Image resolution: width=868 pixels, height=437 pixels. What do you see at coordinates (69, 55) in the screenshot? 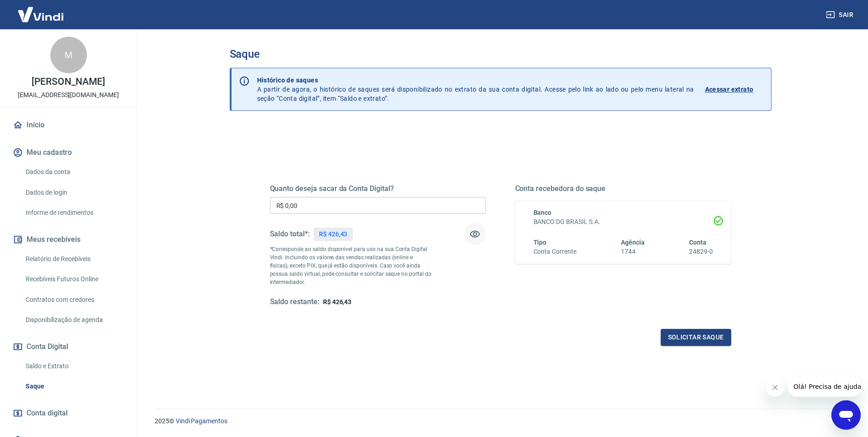
I see `div: M` at bounding box center [69, 55].